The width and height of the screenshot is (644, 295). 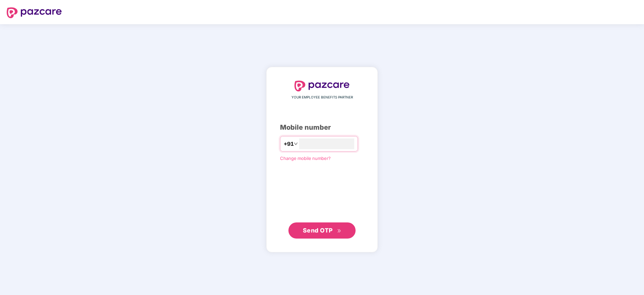 What do you see at coordinates (339, 231) in the screenshot?
I see `span: double-right` at bounding box center [339, 231].